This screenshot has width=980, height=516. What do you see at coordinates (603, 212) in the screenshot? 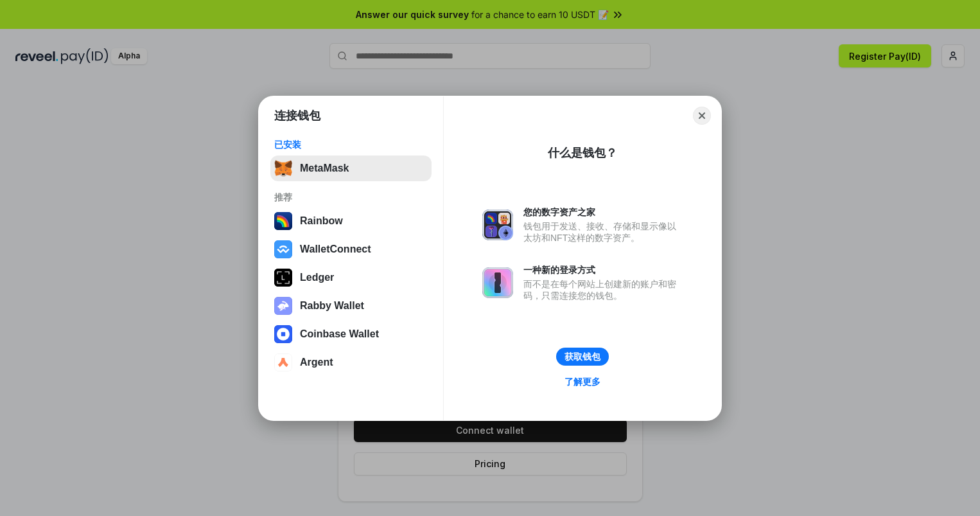
I see `div: 您的数字资产之家` at bounding box center [603, 212].